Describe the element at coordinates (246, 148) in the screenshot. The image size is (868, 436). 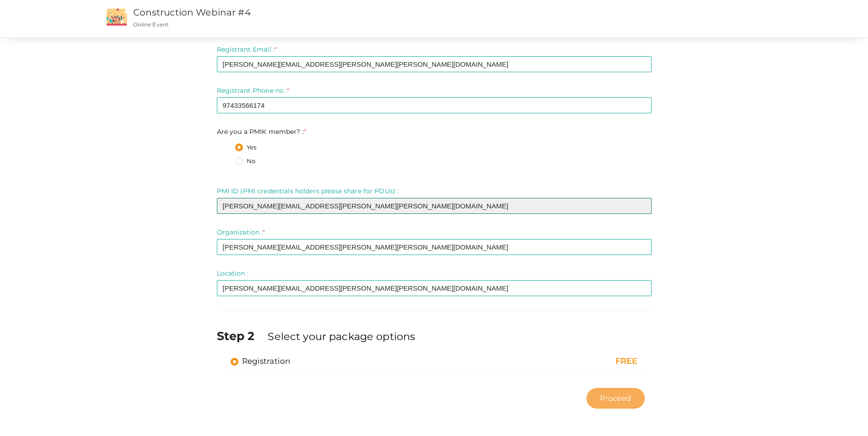
I see `label: Yes` at that location.